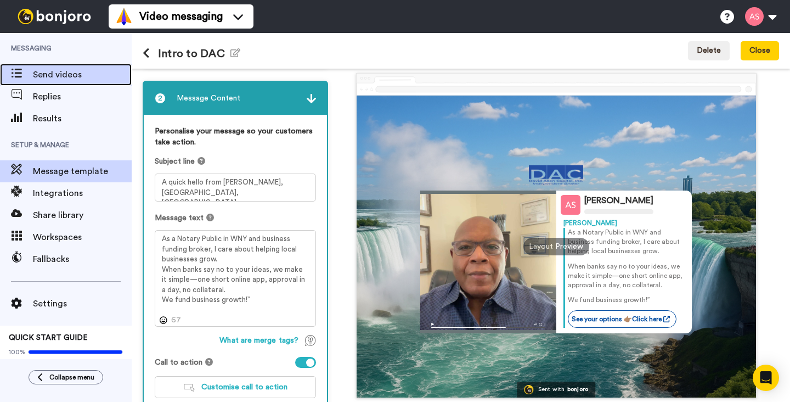  I want to click on span: Send videos, so click(82, 75).